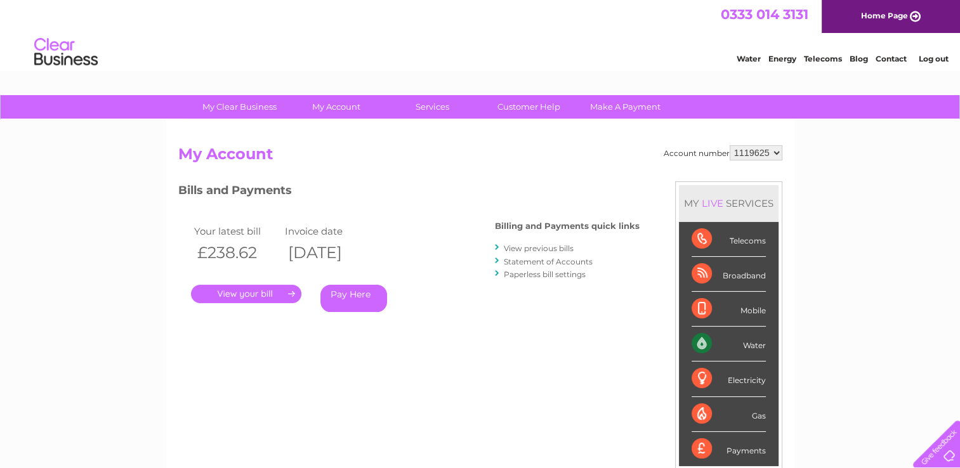 This screenshot has width=960, height=468. Describe the element at coordinates (544, 274) in the screenshot. I see `a: Paperless bill settings` at that location.